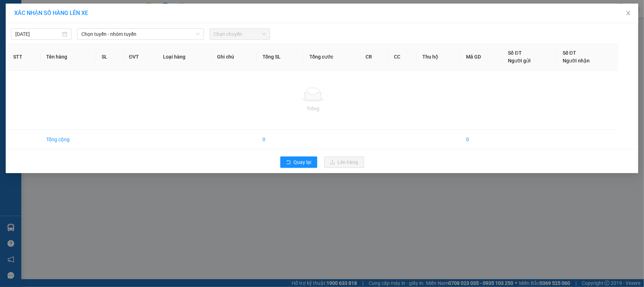 The height and width of the screenshot is (287, 644). What do you see at coordinates (628, 13) in the screenshot?
I see `span: close` at bounding box center [628, 13].